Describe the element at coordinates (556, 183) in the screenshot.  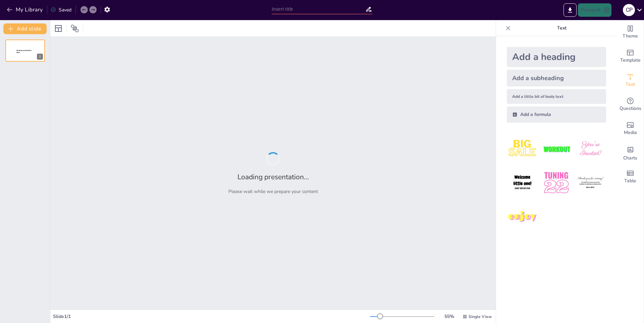
I see `img: 5.jpeg` at that location.